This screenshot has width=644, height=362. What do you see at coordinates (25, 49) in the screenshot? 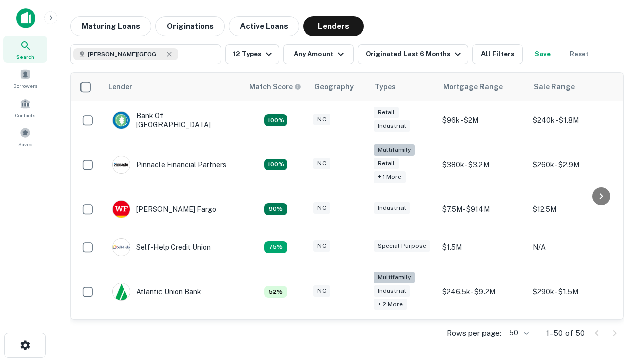
I see `div: Search` at bounding box center [25, 49].